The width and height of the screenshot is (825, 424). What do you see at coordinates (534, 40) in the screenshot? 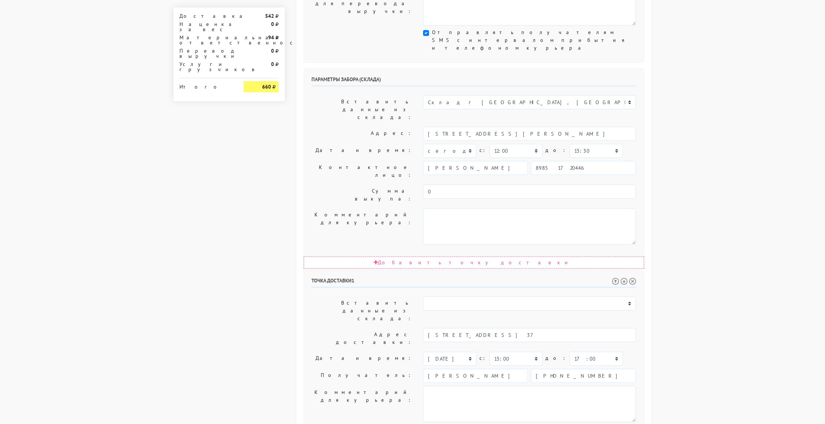
I see `label: Отправлять получателям SMS с интервалом прибытия и телефоном курьера` at bounding box center [534, 40].